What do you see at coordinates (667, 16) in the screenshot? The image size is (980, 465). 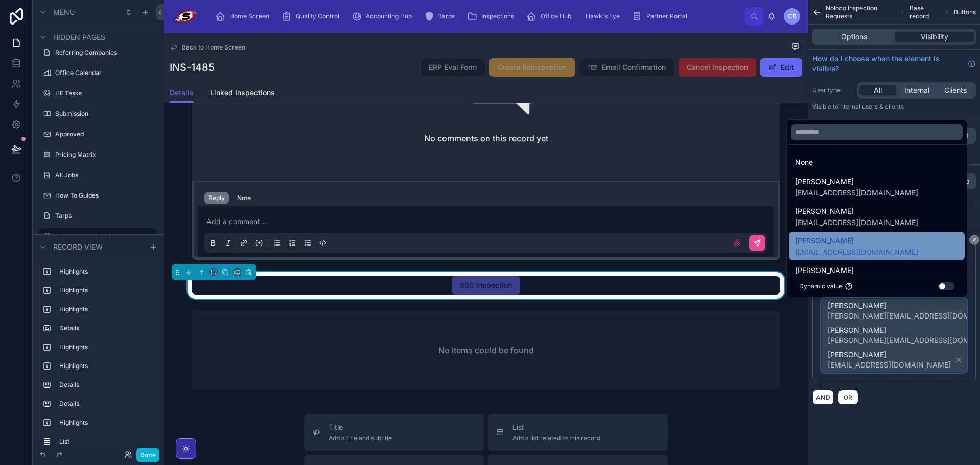 I see `span: Partner Portal` at bounding box center [667, 16].